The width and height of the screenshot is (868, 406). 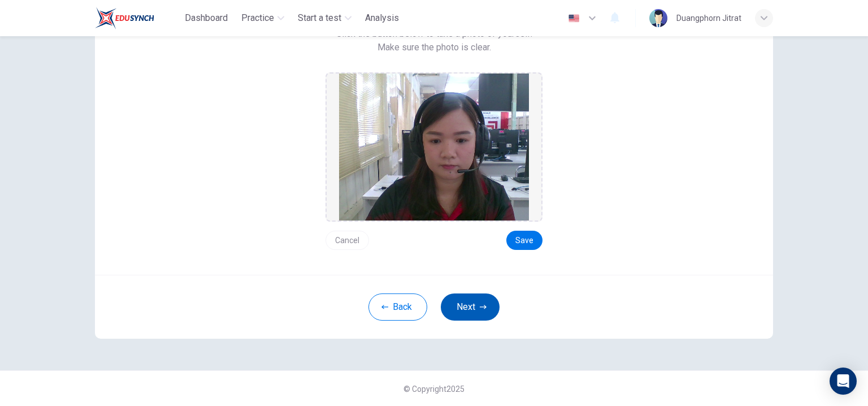 What do you see at coordinates (709, 18) in the screenshot?
I see `div: Duangphorn Jitrat` at bounding box center [709, 18].